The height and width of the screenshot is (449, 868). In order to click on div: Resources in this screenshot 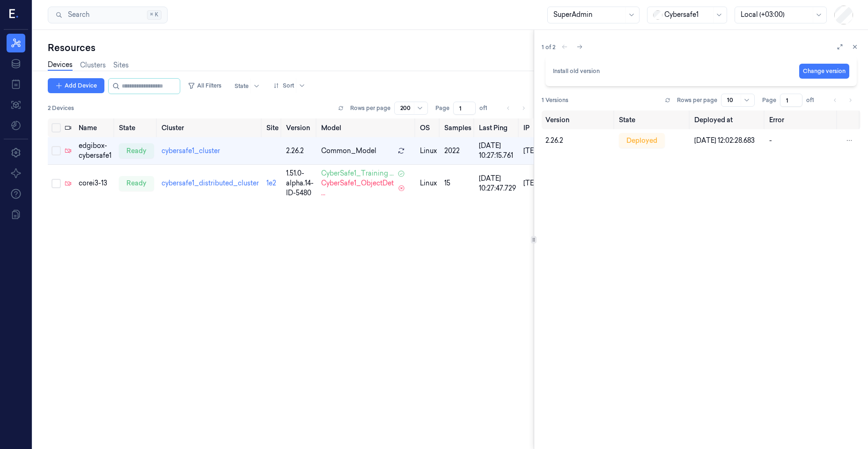, I will do `click(291, 48)`.